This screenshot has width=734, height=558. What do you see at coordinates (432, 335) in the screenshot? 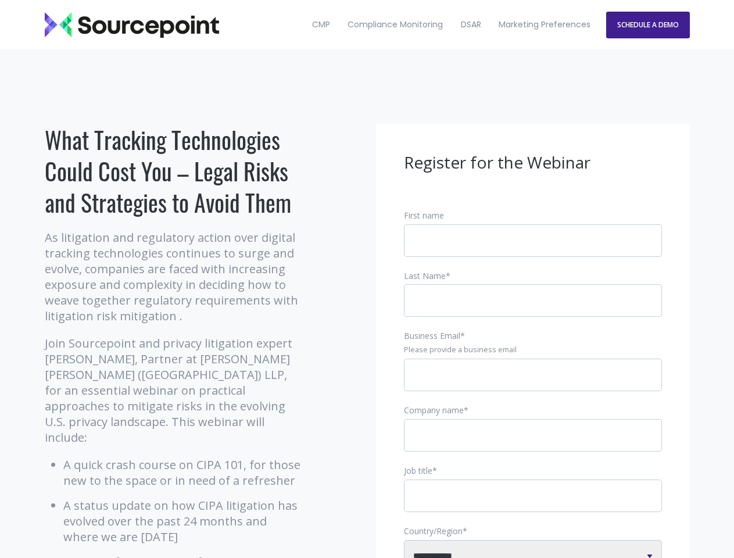
I see `span: Business Email` at bounding box center [432, 335].